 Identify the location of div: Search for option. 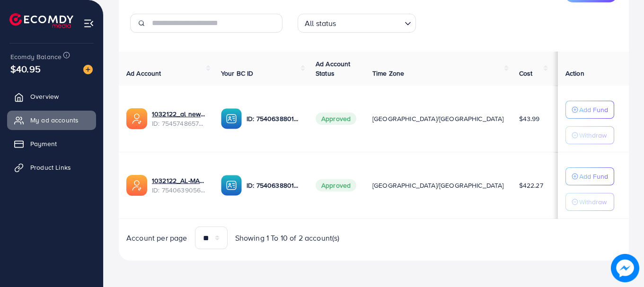
(357, 23).